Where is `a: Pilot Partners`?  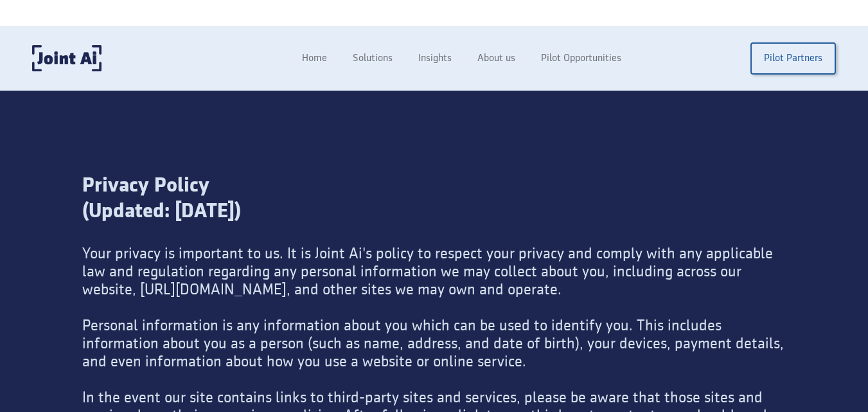
a: Pilot Partners is located at coordinates (793, 59).